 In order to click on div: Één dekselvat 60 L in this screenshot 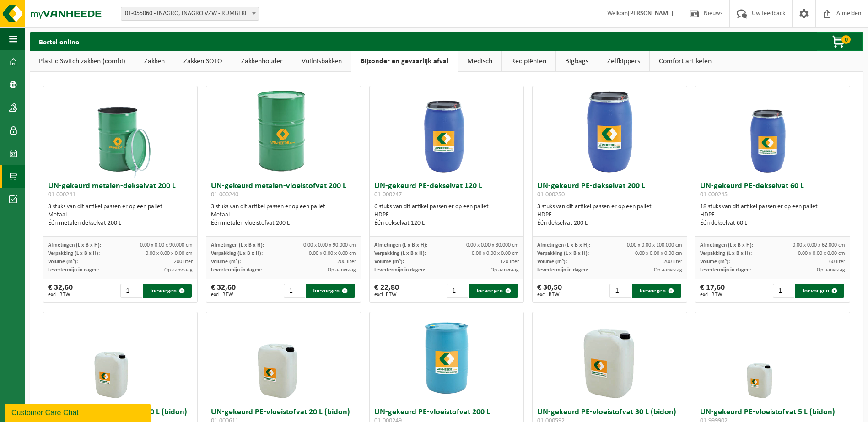, I will do `click(772, 224)`.